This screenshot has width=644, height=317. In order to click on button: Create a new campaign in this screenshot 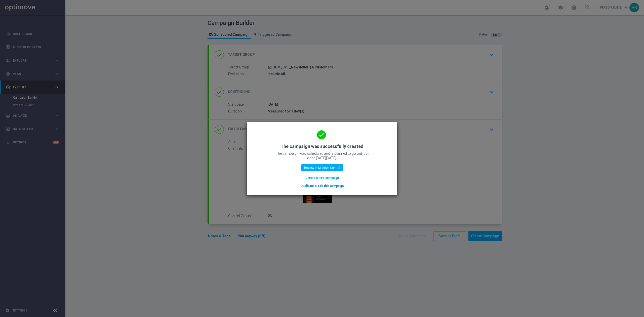, I will do `click(322, 178)`.